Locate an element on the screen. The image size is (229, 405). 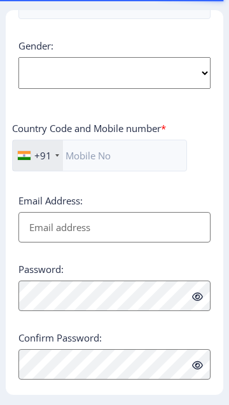
label: Email Address: is located at coordinates (50, 201).